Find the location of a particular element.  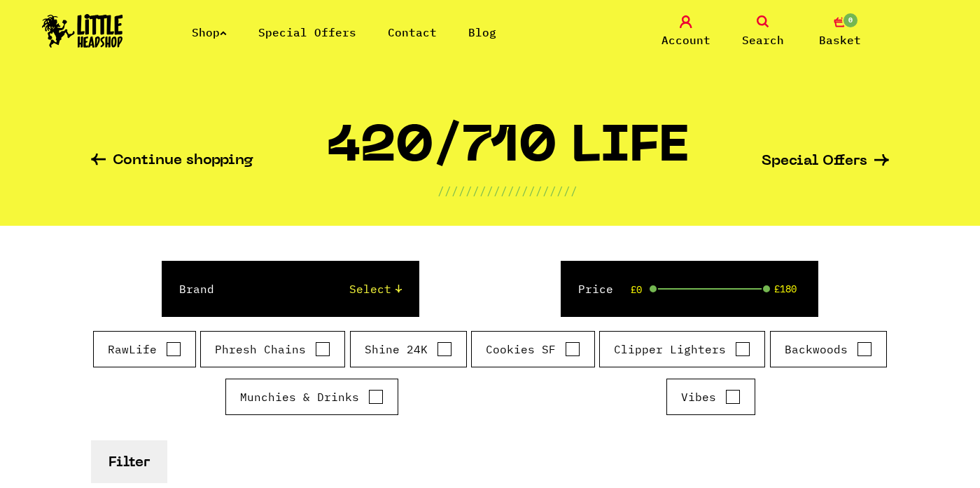

label: Price is located at coordinates (596, 288).